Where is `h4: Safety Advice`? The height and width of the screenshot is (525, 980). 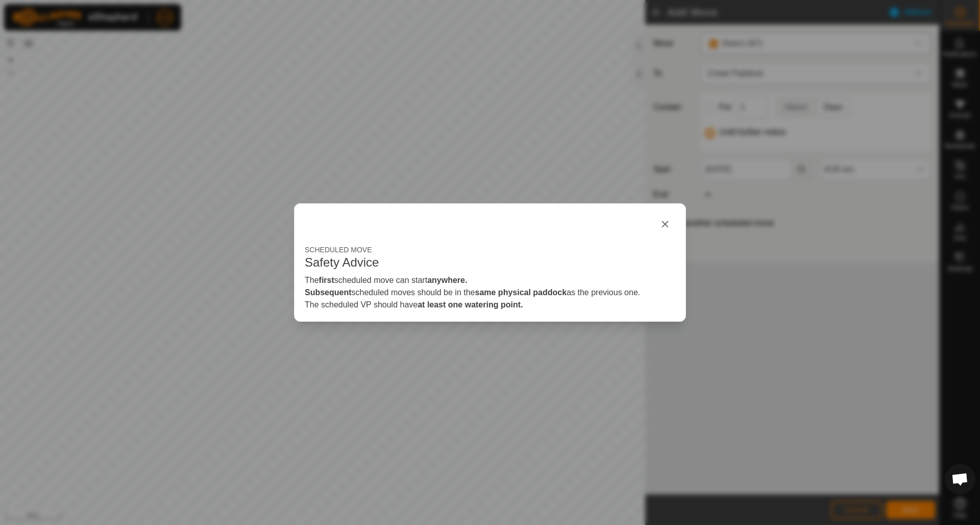
h4: Safety Advice is located at coordinates (490, 262).